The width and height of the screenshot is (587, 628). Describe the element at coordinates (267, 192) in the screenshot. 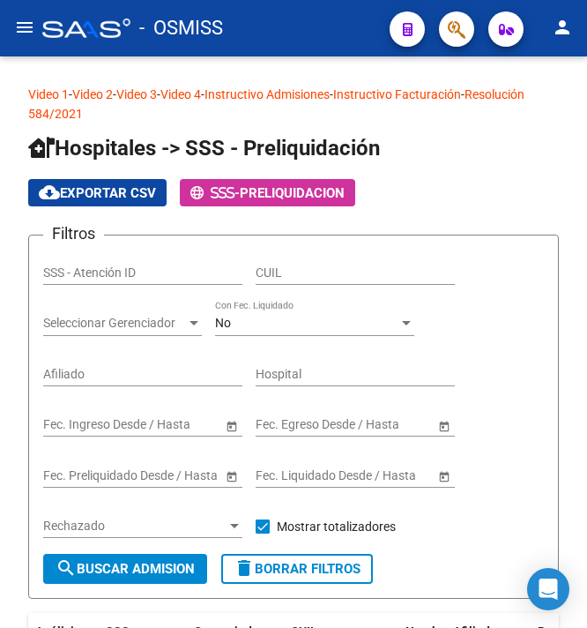

I see `button: -PRELIQUIDACION` at that location.